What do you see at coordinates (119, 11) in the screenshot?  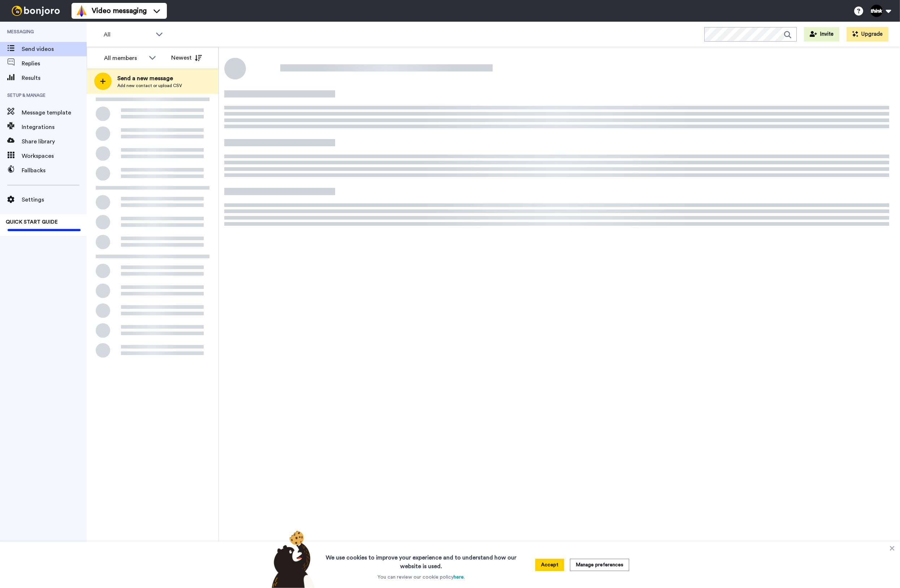 I see `span: Video messaging` at bounding box center [119, 11].